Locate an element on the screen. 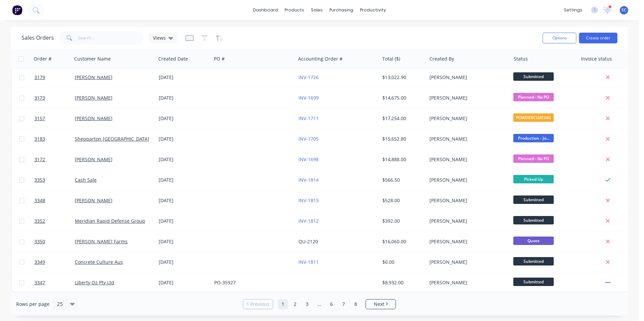 The width and height of the screenshot is (644, 321). a: 3352 is located at coordinates (55, 221).